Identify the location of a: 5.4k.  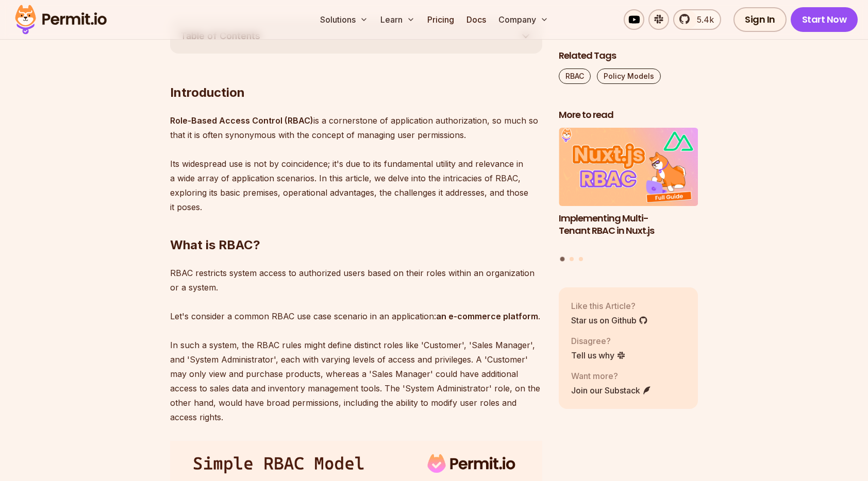
(697, 20).